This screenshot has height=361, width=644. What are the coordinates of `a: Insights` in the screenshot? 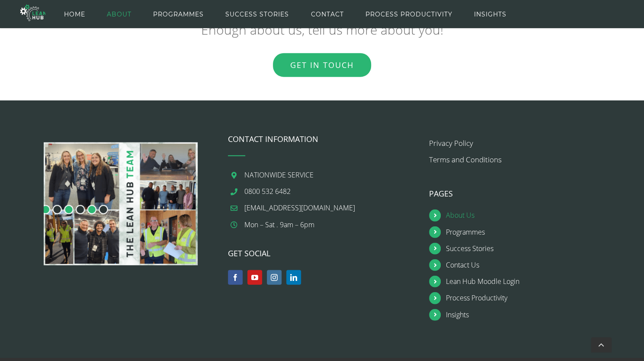 It's located at (531, 315).